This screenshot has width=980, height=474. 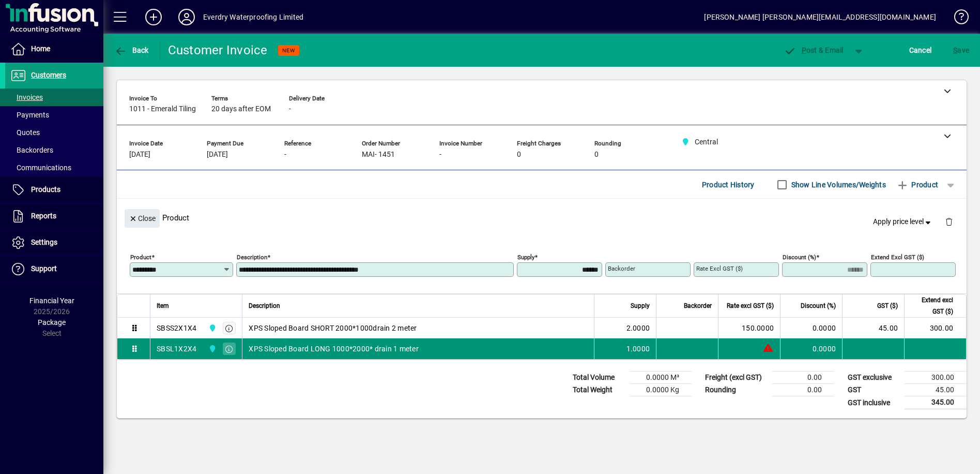 I want to click on a: Products, so click(x=54, y=190).